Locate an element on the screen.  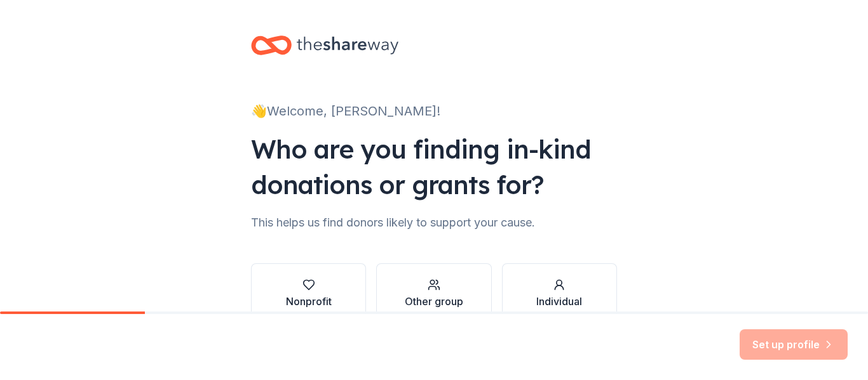
div: Other group is located at coordinates (434, 302).